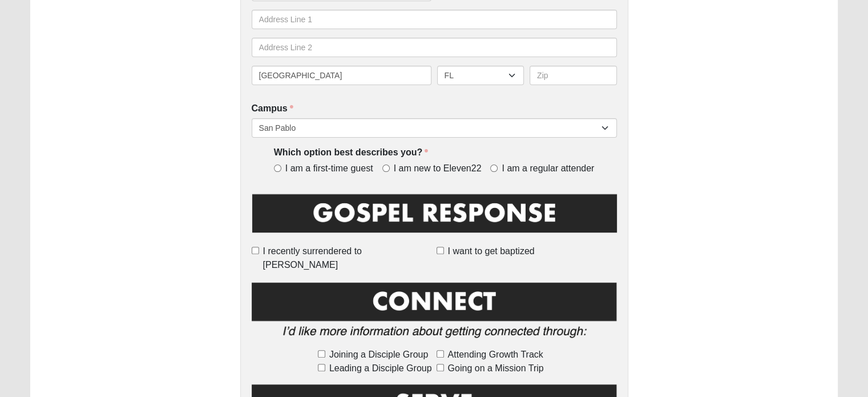 This screenshot has height=397, width=868. What do you see at coordinates (496, 355) in the screenshot?
I see `span: Attending Growth Track` at bounding box center [496, 355].